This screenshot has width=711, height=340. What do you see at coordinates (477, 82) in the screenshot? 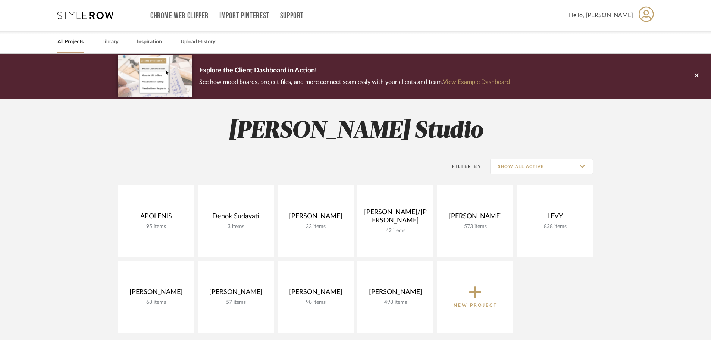
I see `a: View Example Dashboard` at bounding box center [477, 82].